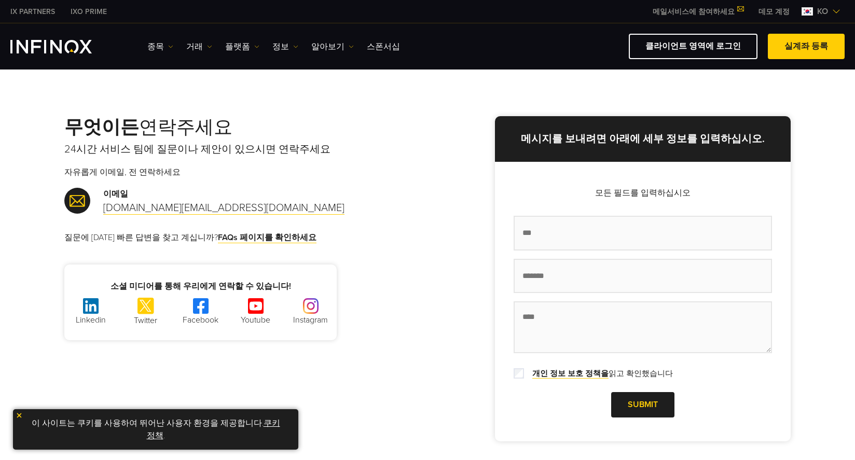 This screenshot has height=460, width=855. Describe the element at coordinates (146, 321) in the screenshot. I see `p: Twitter` at that location.